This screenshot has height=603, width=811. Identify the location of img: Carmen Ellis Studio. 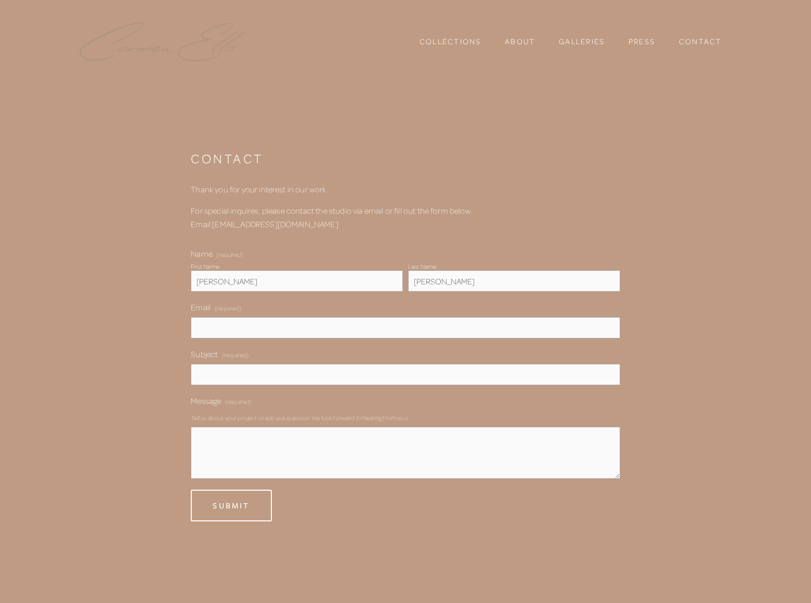
(163, 42).